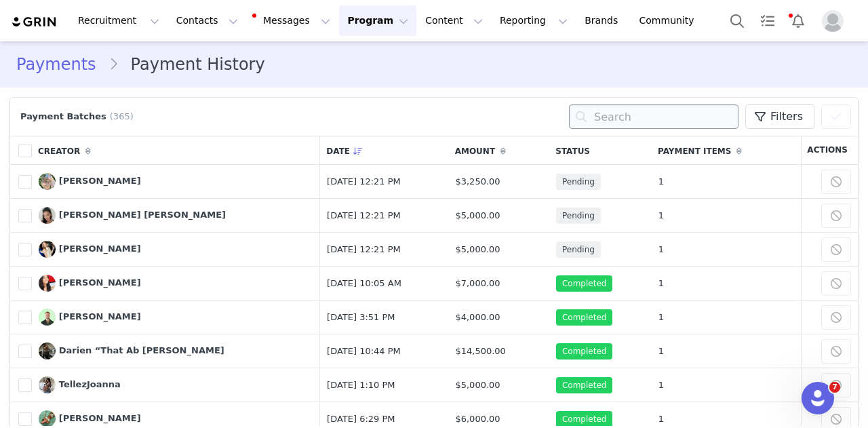 This screenshot has height=428, width=868. Describe the element at coordinates (207, 20) in the screenshot. I see `button: Contacts` at that location.